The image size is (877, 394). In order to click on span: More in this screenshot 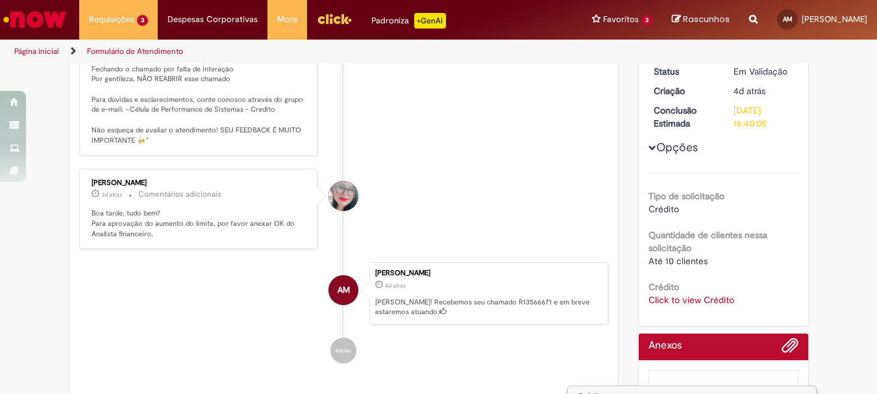, I will do `click(287, 19)`.